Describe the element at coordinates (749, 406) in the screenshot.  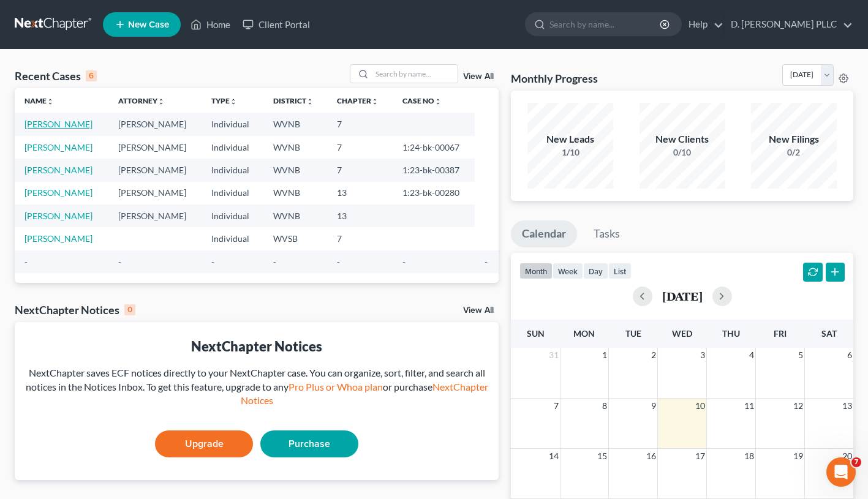
I see `span: 11` at that location.